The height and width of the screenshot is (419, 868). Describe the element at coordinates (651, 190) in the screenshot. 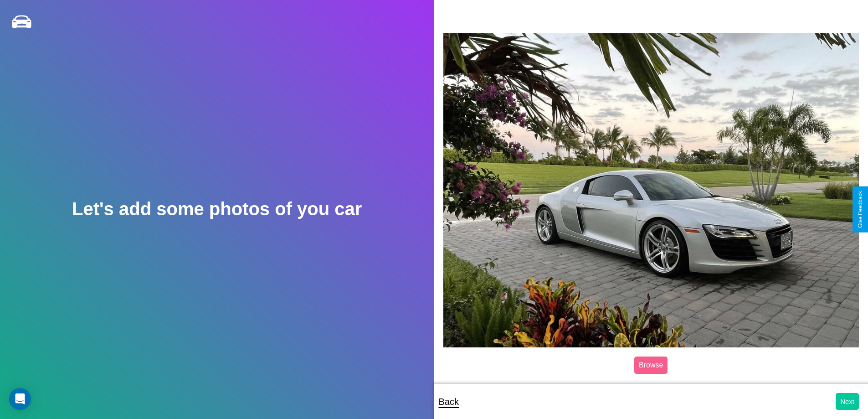

I see `img: posted` at that location.